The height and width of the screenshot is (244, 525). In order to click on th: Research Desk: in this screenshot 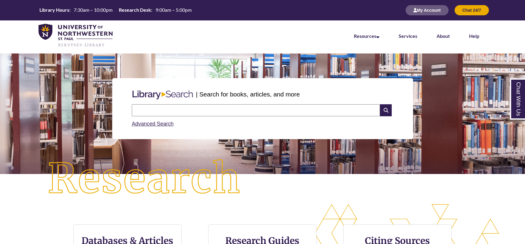, I will do `click(135, 10)`.